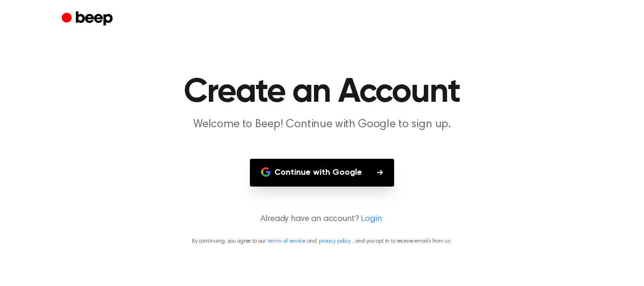  Describe the element at coordinates (322, 241) in the screenshot. I see `p: By continuing, you agree to our and , and you opt in to receive emails from us.` at that location.